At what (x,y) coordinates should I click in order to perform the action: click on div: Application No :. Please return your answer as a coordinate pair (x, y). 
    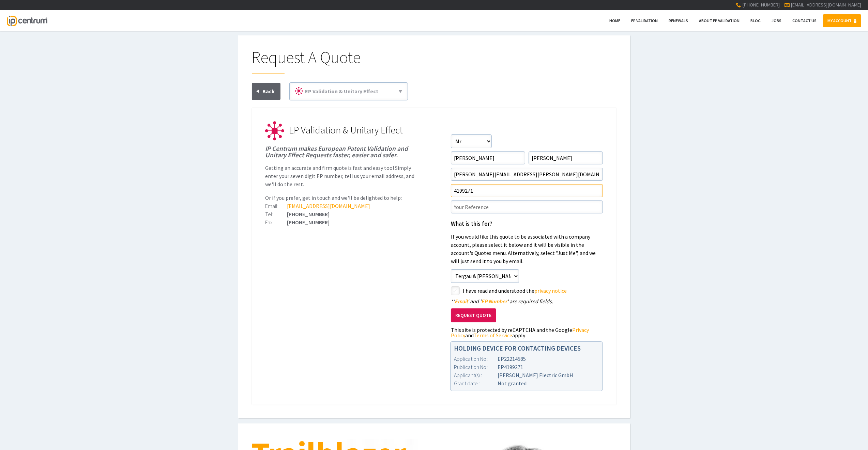
    Looking at the image, I should click on (475, 359).